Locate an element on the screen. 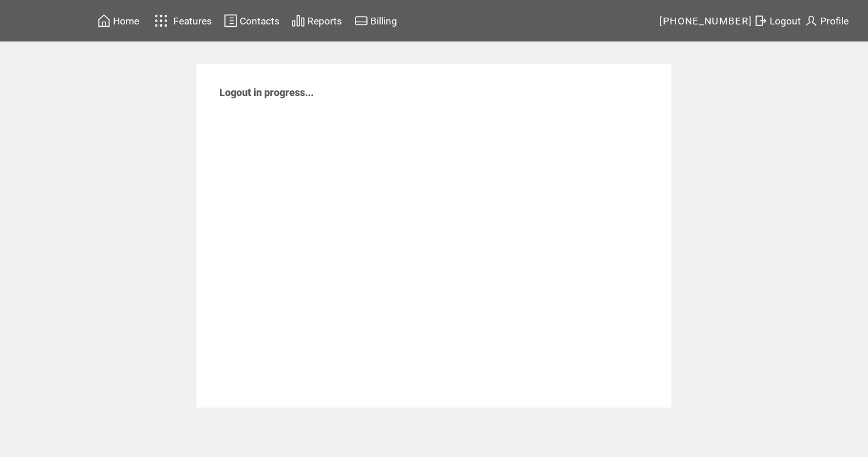 The height and width of the screenshot is (457, 868). img: creidtcard.svg is located at coordinates (361, 21).